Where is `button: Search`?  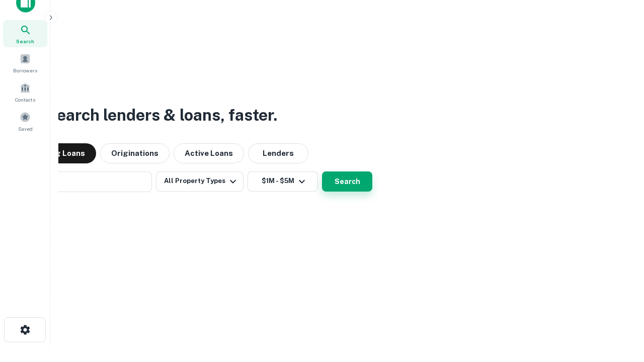
button: Search is located at coordinates (347, 181).